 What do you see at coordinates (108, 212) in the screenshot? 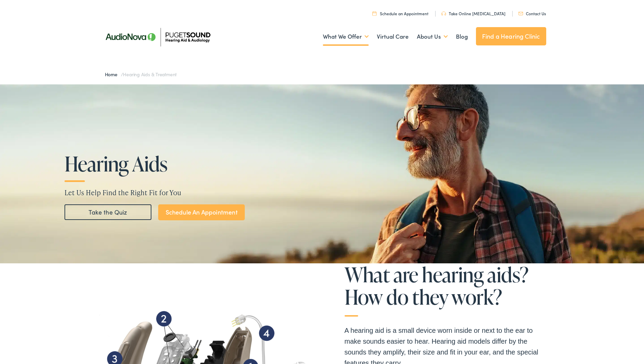
I see `a: Take the Quiz` at bounding box center [108, 212].